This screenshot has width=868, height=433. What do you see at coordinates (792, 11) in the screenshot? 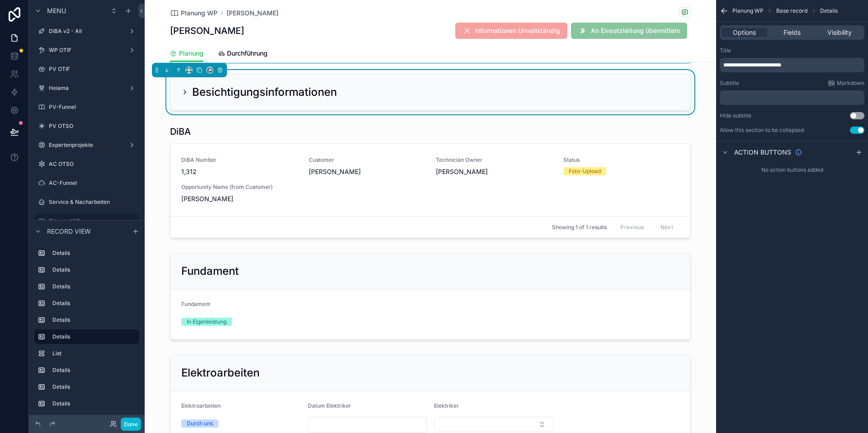
I see `span: Base record` at bounding box center [792, 11].